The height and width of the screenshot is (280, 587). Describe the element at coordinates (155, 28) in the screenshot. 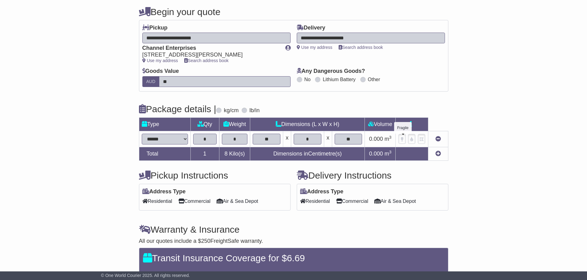

I see `label: Pickup` at that location.